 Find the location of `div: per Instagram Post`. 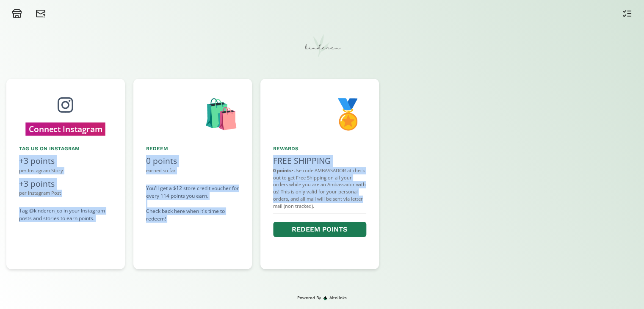

div: per Instagram Post is located at coordinates (66, 193).